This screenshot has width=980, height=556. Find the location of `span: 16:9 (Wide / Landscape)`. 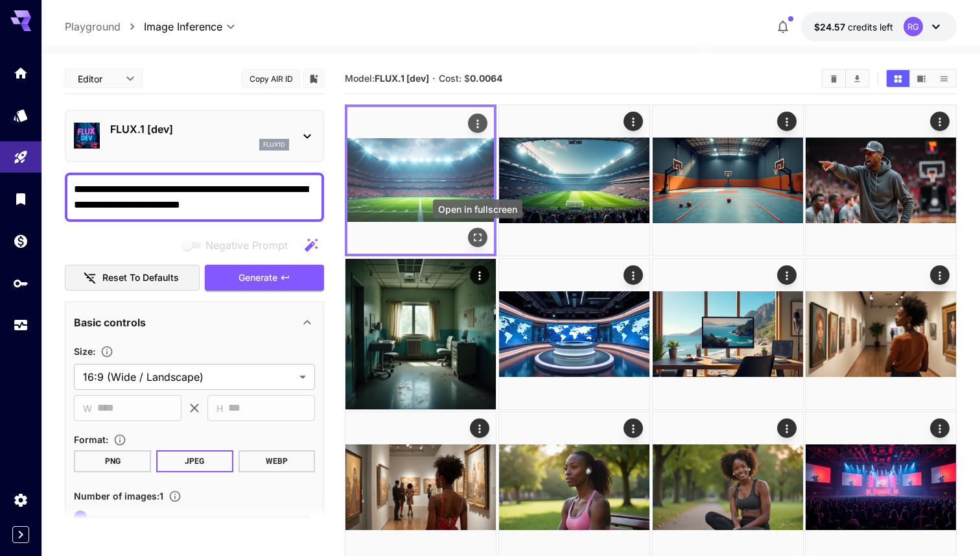

span: 16:9 (Wide / Landscape) is located at coordinates (188, 376).